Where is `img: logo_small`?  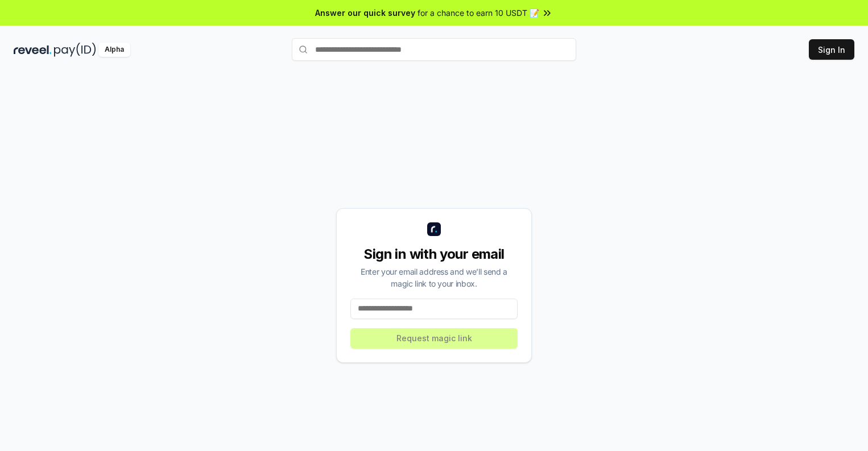
img: logo_small is located at coordinates (434, 229).